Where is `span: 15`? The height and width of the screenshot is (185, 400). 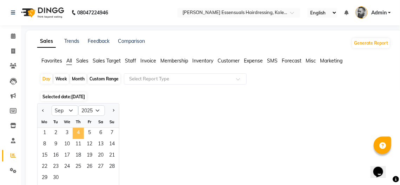 span: 15 is located at coordinates (45, 156).